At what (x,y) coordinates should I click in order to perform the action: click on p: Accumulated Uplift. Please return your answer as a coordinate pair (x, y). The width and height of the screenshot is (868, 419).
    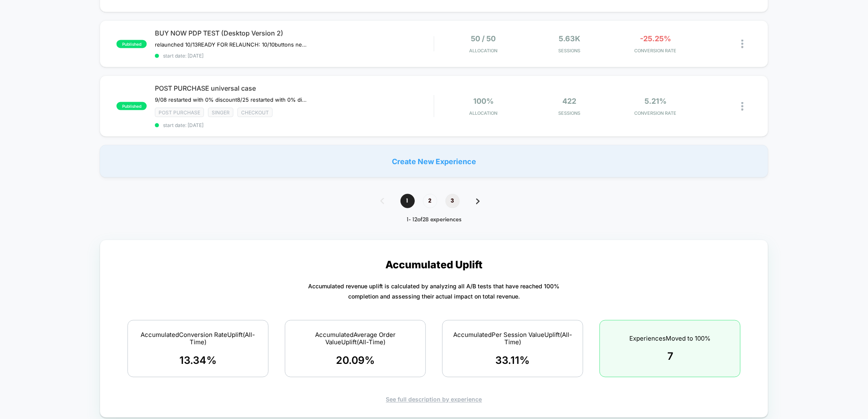
    Looking at the image, I should click on (434, 265).